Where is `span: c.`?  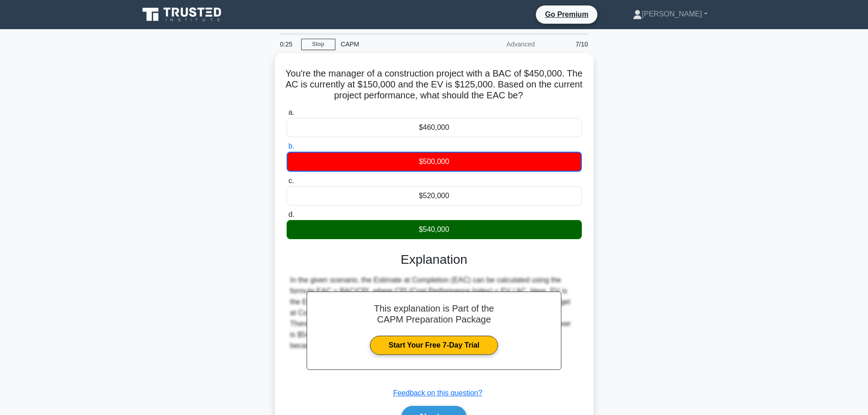
span: c. is located at coordinates (291, 180).